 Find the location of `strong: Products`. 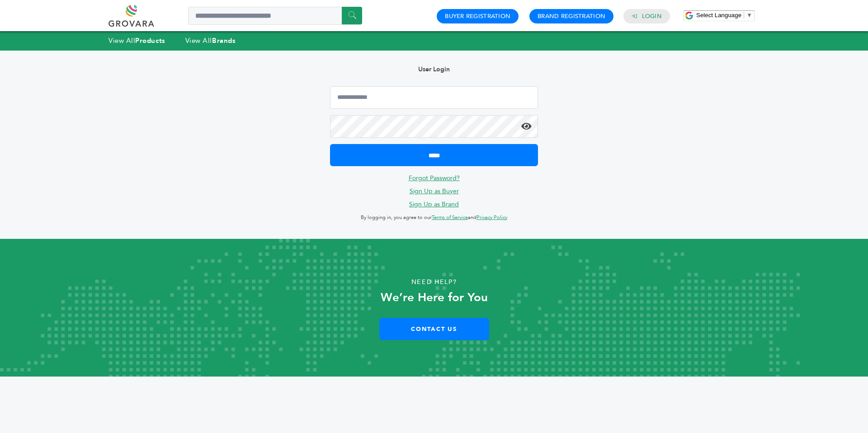

strong: Products is located at coordinates (150, 41).